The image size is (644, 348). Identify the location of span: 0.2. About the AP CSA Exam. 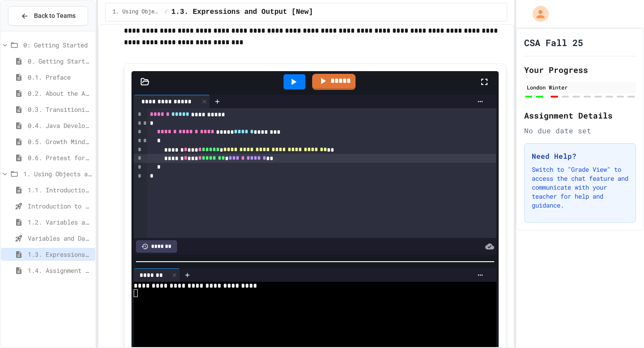
(59, 93).